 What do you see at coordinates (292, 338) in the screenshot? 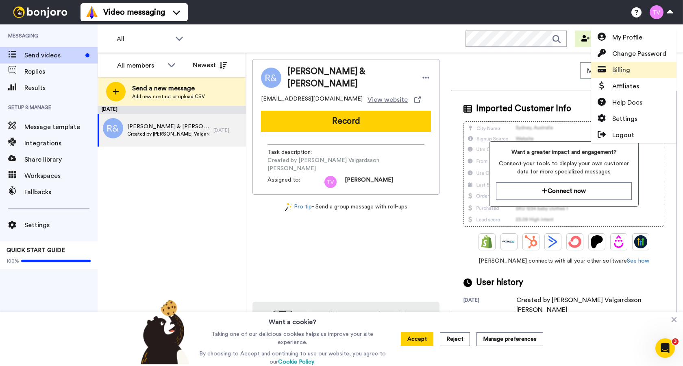
I see `p: Taking one of our delicious cookies helps us improve your site experience.` at bounding box center [292, 338].